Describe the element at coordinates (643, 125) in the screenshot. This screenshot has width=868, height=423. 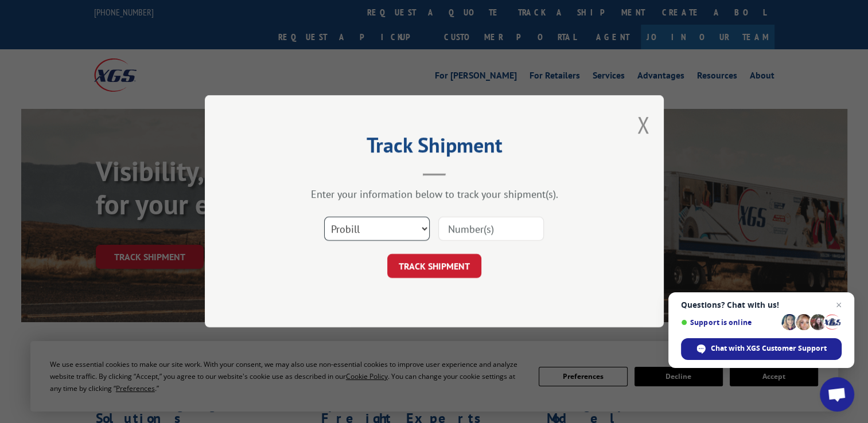
I see `button: Close modal` at that location.